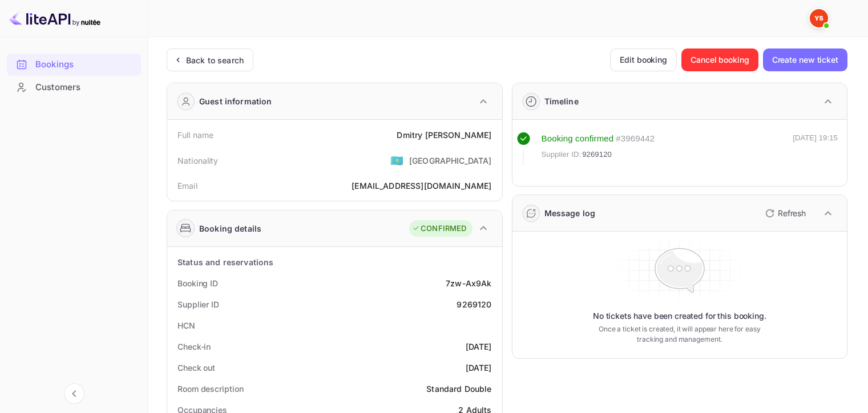 The image size is (868, 413). What do you see at coordinates (225, 262) in the screenshot?
I see `div: Status and reservations` at bounding box center [225, 262].